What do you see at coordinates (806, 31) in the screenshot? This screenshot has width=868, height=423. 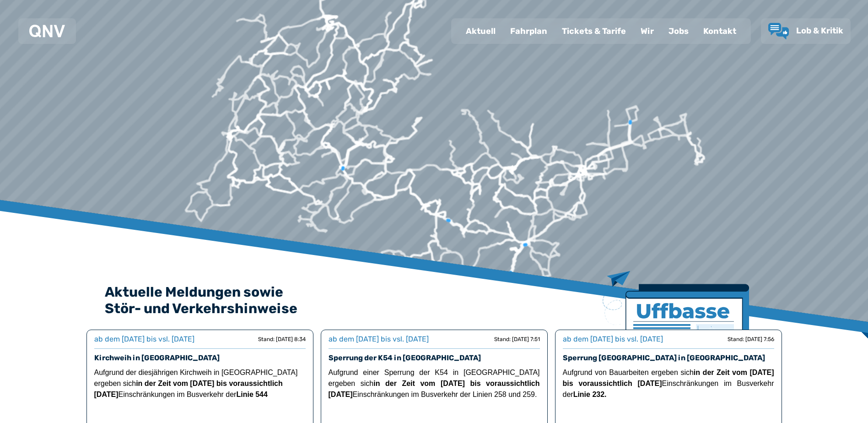 I see `a: Lob & Kritik` at bounding box center [806, 31].